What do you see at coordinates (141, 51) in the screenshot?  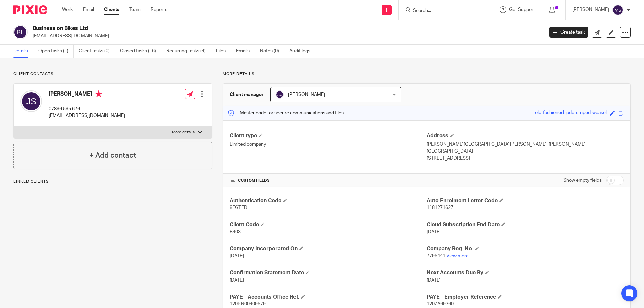 I see `a: Closed tasks (16)` at bounding box center [141, 51].